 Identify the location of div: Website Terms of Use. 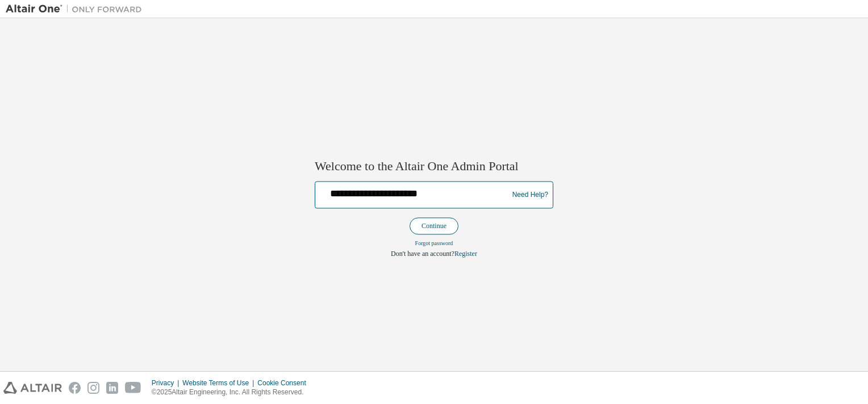
(220, 383).